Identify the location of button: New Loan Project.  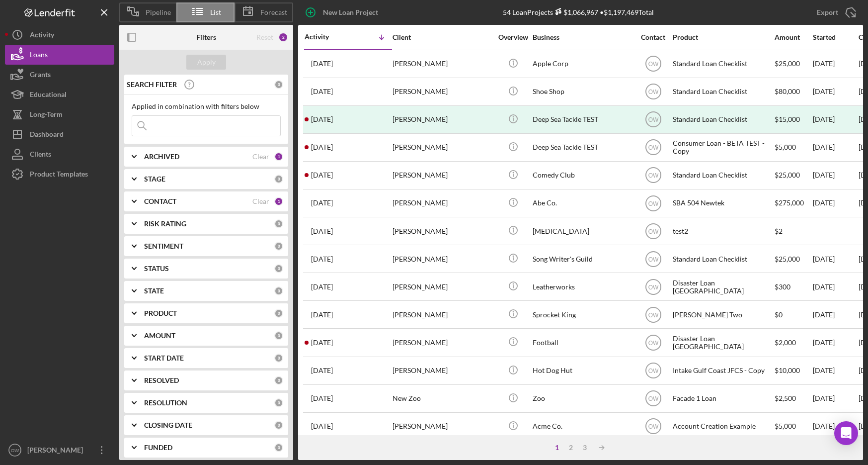
(343, 13).